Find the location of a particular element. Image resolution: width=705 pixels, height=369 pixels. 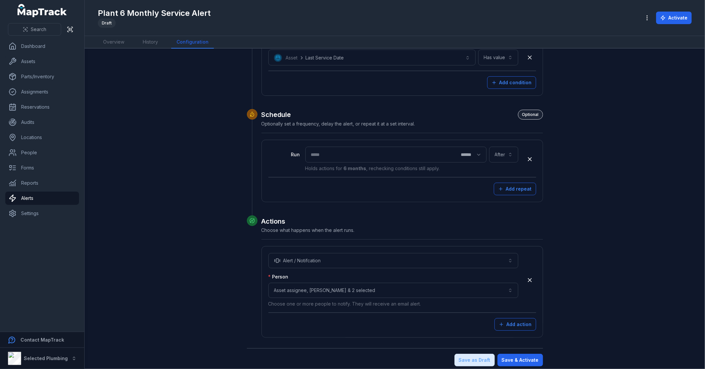

a: Parts/Inventory is located at coordinates (42, 77).